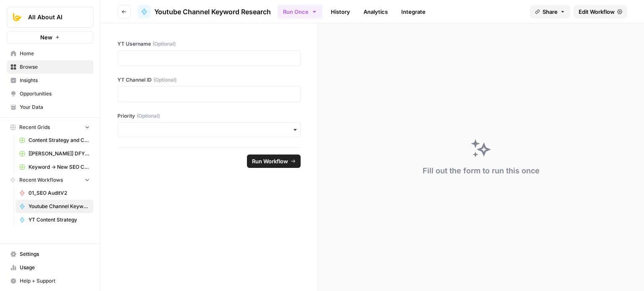  I want to click on a: Browse, so click(50, 67).